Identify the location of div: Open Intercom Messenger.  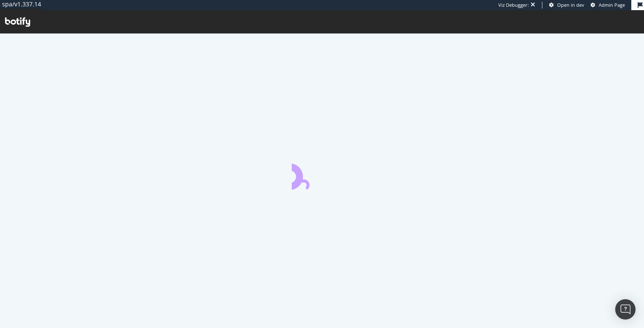
(625, 309).